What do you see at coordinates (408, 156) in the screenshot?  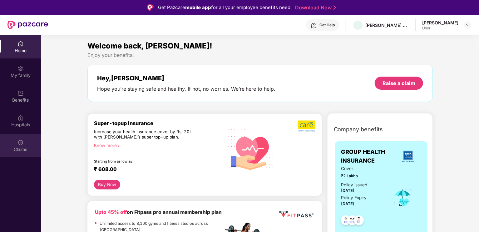 I see `img: insurerLogo` at bounding box center [408, 156].